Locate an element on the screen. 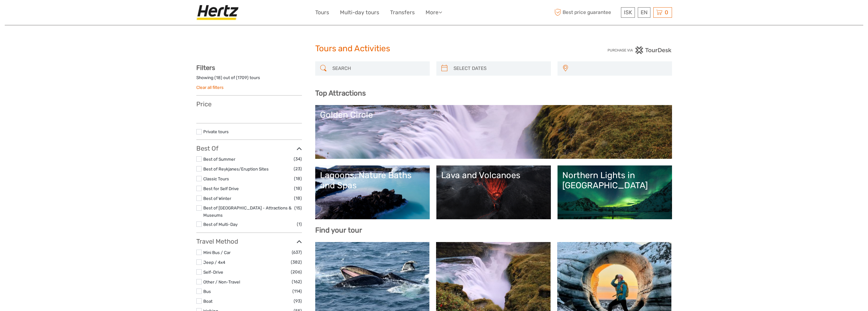 The width and height of the screenshot is (868, 311). a: Mini Bus / Car is located at coordinates (217, 253).